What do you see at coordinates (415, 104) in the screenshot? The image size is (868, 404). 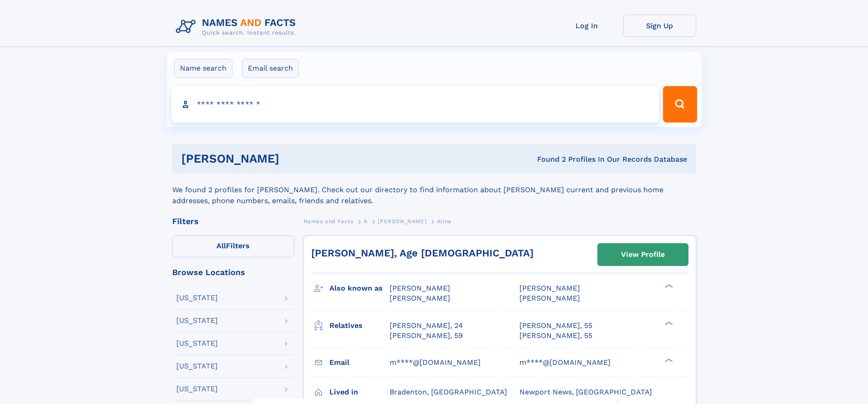 I see `input: search input` at bounding box center [415, 104].